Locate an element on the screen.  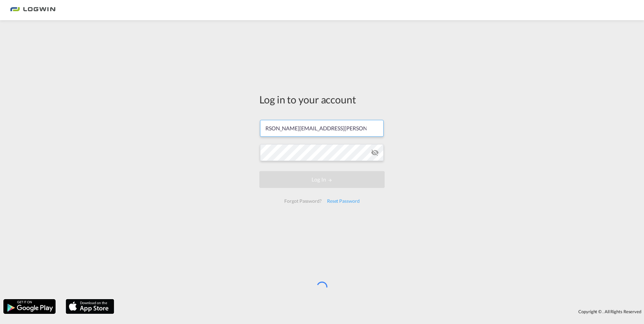
button: LOGIN is located at coordinates (322, 180).